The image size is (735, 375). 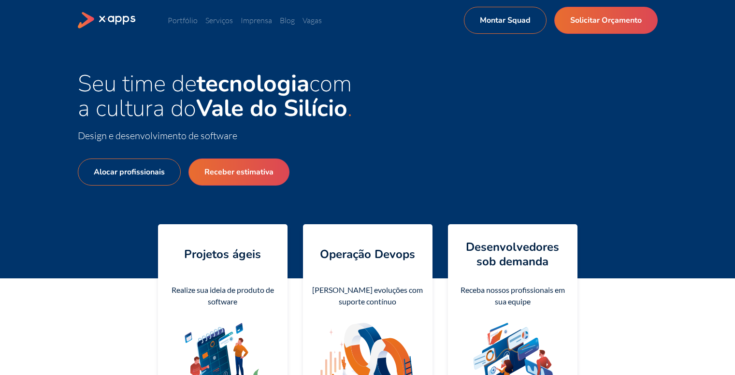 What do you see at coordinates (219, 20) in the screenshot?
I see `a: Serviços` at bounding box center [219, 20].